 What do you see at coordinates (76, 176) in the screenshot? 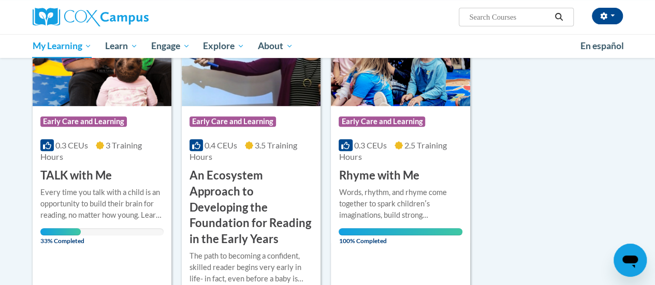
I see `h3: TALK with Me` at bounding box center [76, 176].